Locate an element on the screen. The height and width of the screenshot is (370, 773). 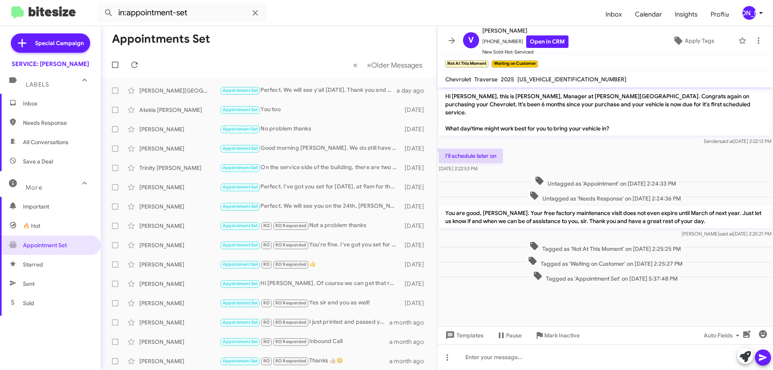
span: All Conversations is located at coordinates (45, 142).